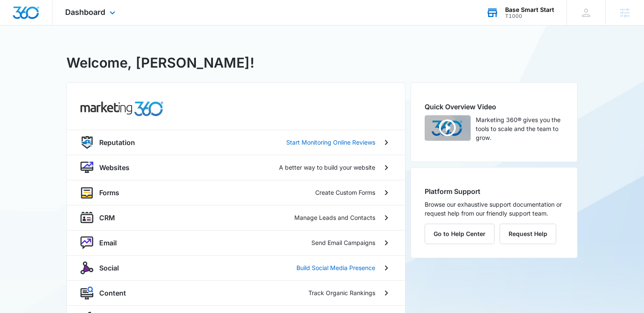  Describe the element at coordinates (236, 268) in the screenshot. I see `a: socialSocialBuild Social Media Presence` at that location.